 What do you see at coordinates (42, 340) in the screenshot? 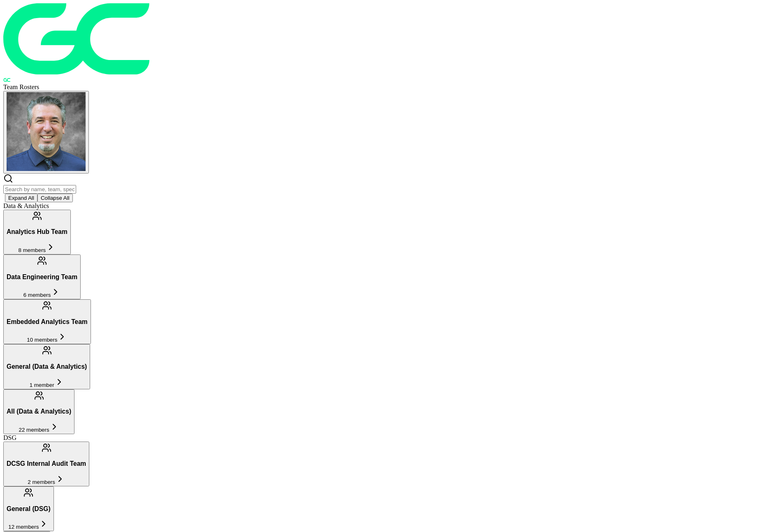
I see `span: 10 members` at bounding box center [42, 340].